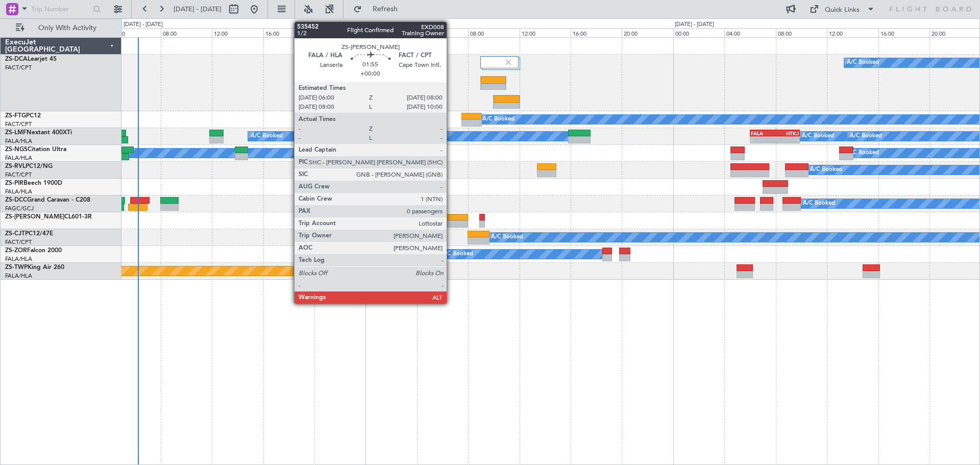  Describe the element at coordinates (29, 166) in the screenshot. I see `a: ZS-RVLPC12/NG` at that location.